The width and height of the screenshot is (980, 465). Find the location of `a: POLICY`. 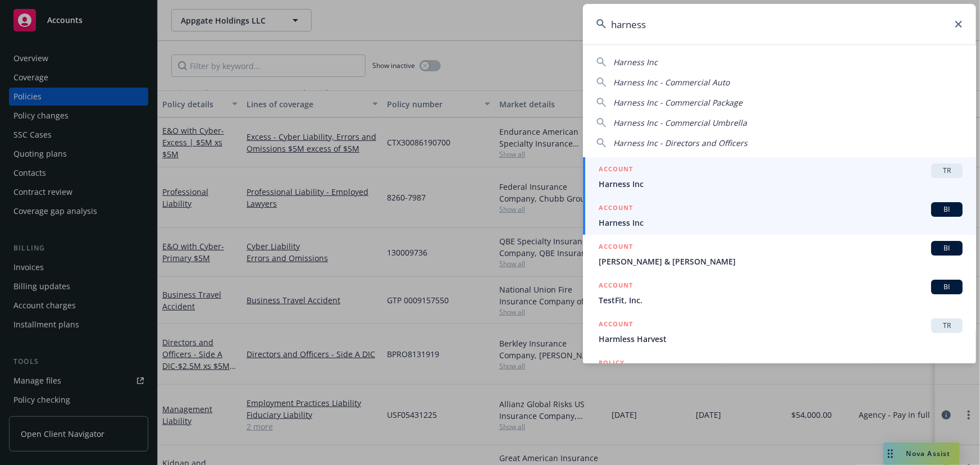

a: POLICY is located at coordinates (779, 375).